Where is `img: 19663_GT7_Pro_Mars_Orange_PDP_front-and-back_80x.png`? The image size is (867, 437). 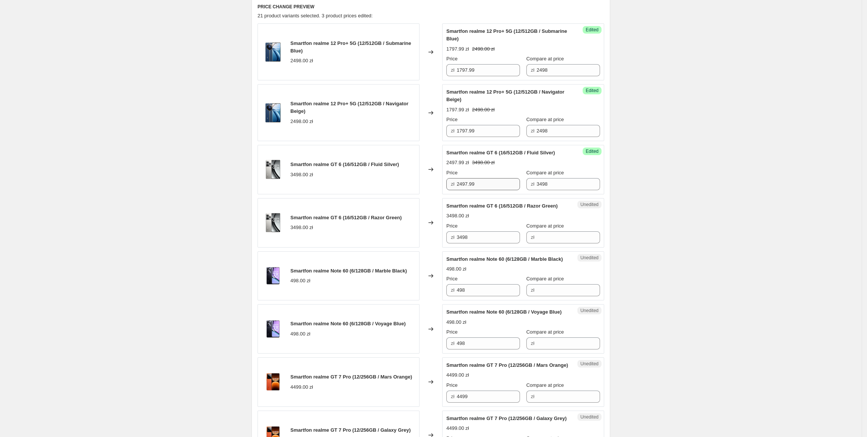 img: 19663_GT7_Pro_Mars_Orange_PDP_front-and-back_80x.png is located at coordinates (273, 382).